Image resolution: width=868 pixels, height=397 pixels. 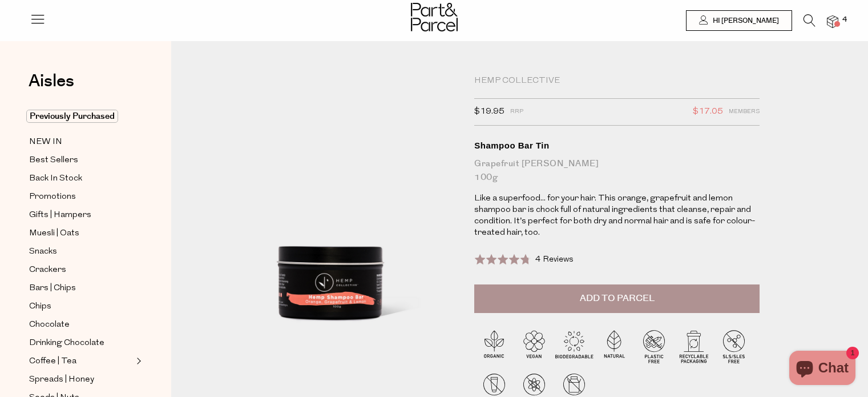 I want to click on span: Muesli | Oats, so click(x=54, y=234).